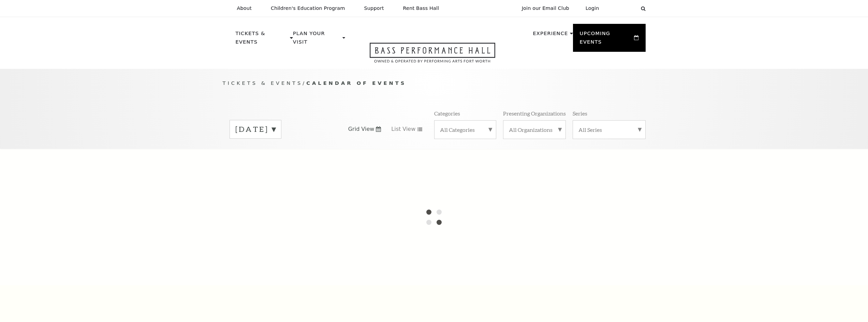 This screenshot has height=322, width=868. Describe the element at coordinates (262, 39) in the screenshot. I see `p: Tickets & Events` at that location.